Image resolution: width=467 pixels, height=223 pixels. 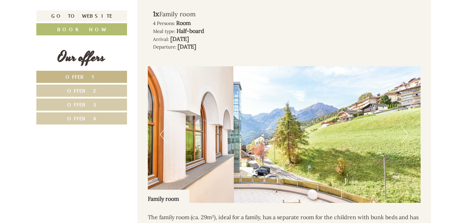 What do you see at coordinates (82, 29) in the screenshot?
I see `a: Book now` at bounding box center [82, 29].